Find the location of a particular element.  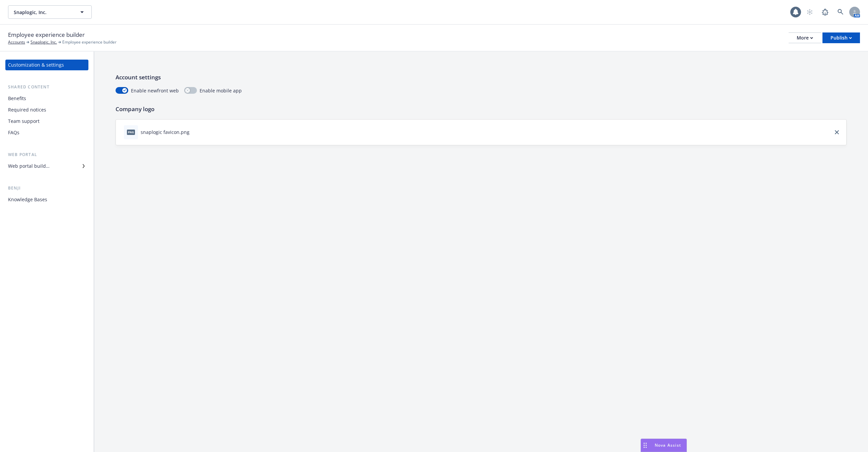

button: Nova Assist is located at coordinates (664, 445).